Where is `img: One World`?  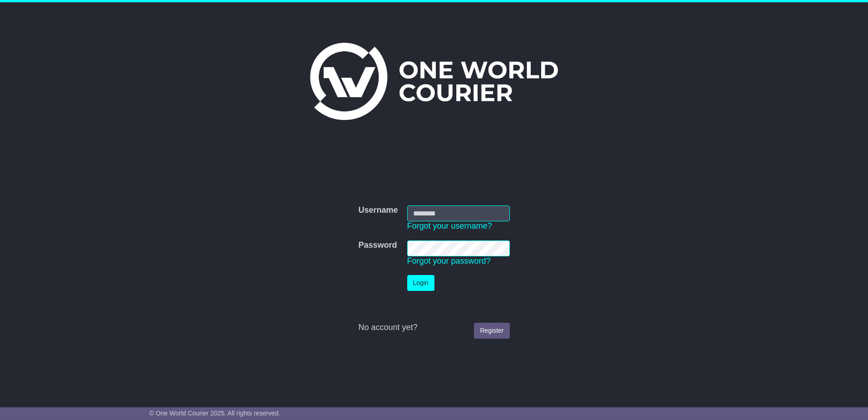
img: One World is located at coordinates (434, 81).